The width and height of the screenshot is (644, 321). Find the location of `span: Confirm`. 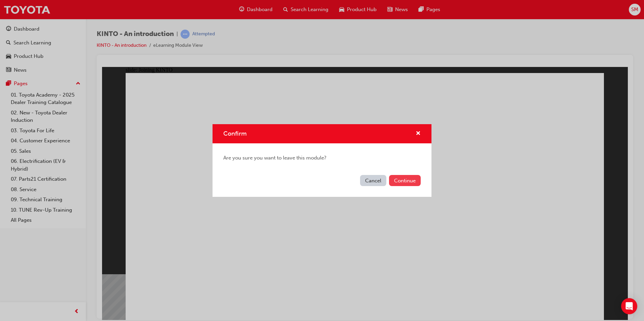

span: Confirm is located at coordinates (234, 133).